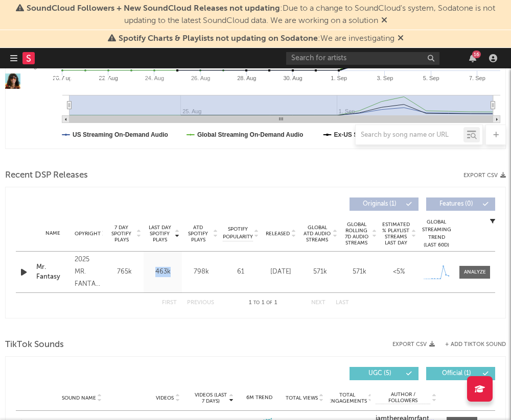 The image size is (511, 420). What do you see at coordinates (53, 272) in the screenshot?
I see `div: Mr. Fantasy` at bounding box center [53, 272].